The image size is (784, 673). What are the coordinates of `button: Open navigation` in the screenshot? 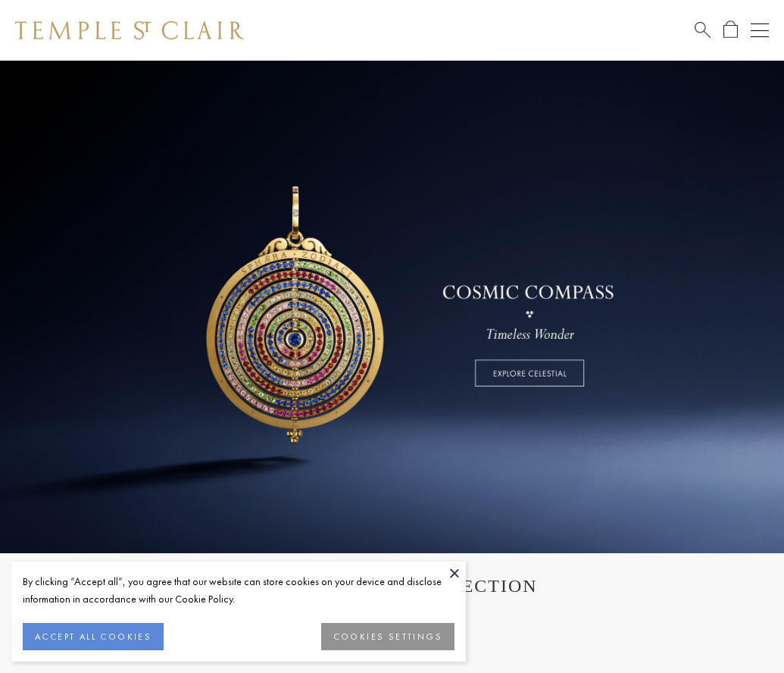 It's located at (760, 30).